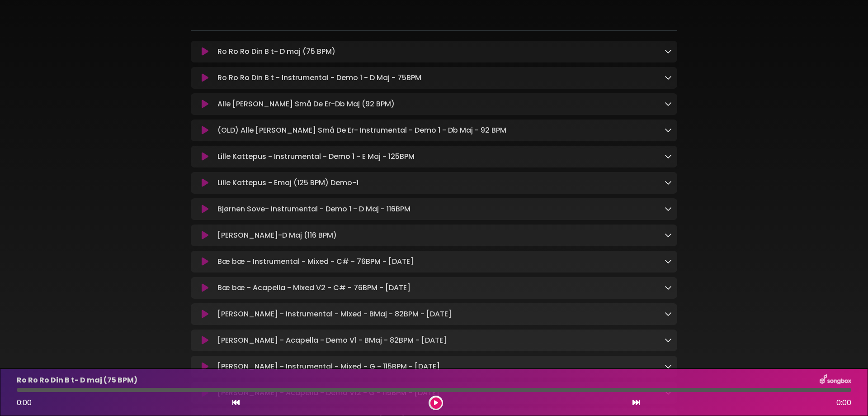  Describe the element at coordinates (320, 78) in the screenshot. I see `p: Ro Ro Ro Din B t - Instrumental - Demo 1 - D Maj - 75BPM` at that location.